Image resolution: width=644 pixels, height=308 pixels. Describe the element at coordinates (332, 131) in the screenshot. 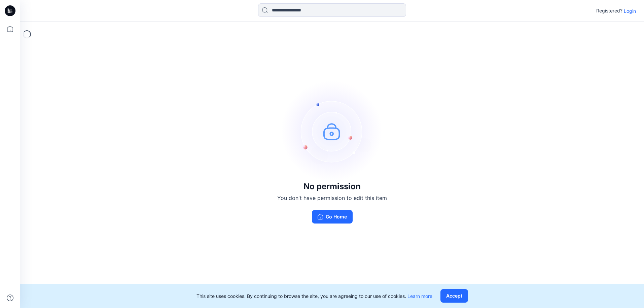

I see `img: no-perm.svg` at that location.